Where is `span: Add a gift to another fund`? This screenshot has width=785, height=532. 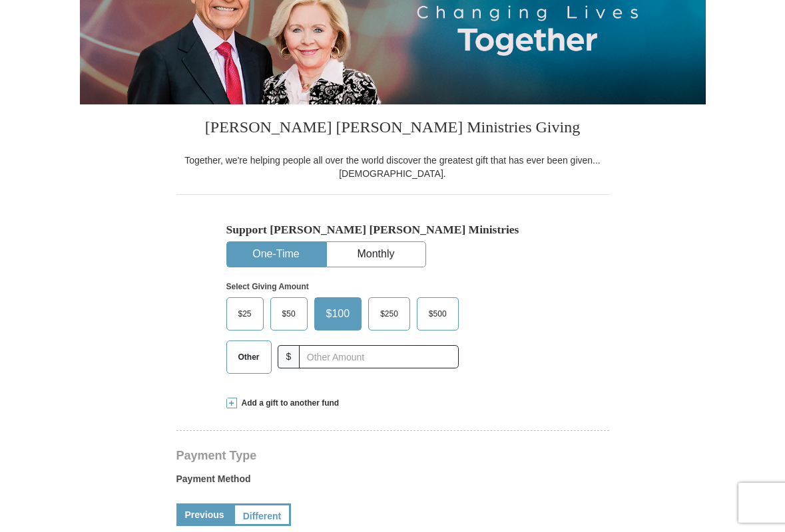
span: Add a gift to another fund is located at coordinates (288, 403).